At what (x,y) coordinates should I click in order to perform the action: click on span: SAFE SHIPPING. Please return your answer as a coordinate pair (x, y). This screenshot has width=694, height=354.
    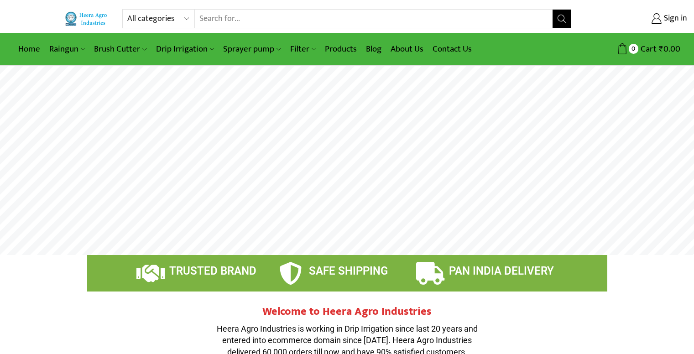
    Looking at the image, I should click on (348, 271).